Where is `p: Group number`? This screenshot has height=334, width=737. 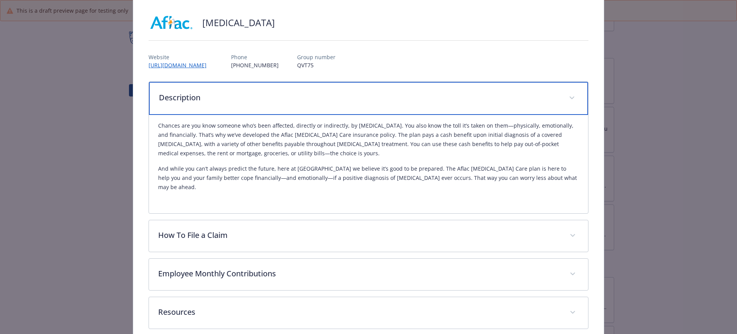
p: Group number is located at coordinates (316, 57).